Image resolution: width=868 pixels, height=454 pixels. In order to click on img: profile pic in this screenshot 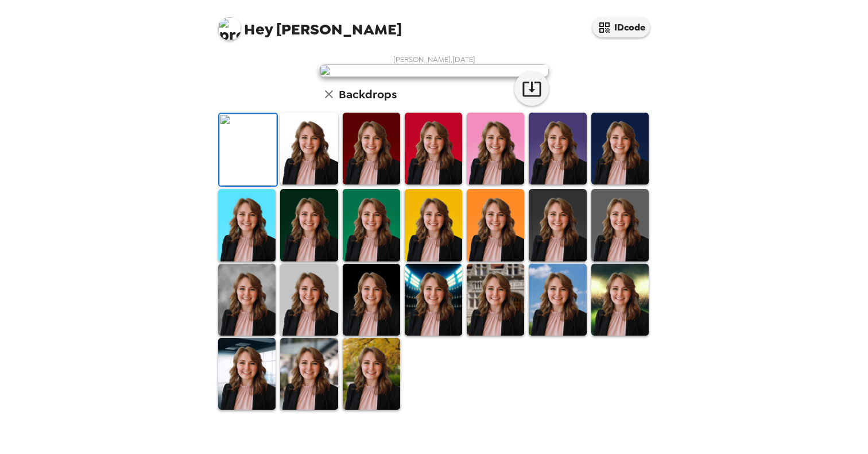, I will do `click(229, 29)`.